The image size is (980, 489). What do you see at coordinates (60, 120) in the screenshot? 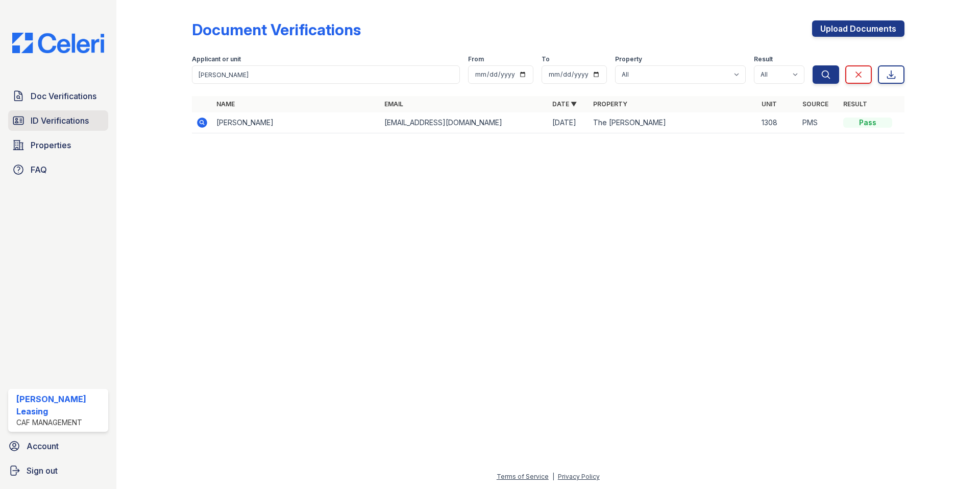
I see `span: ID Verifications` at bounding box center [60, 120].